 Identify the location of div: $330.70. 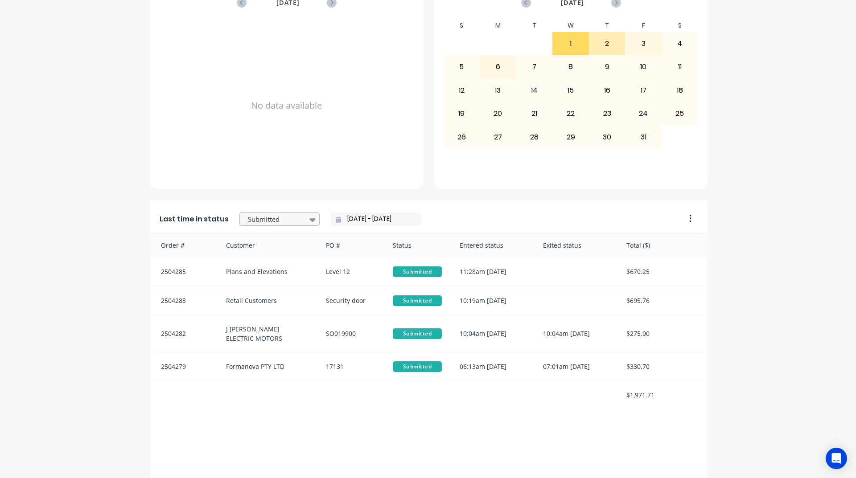
(662, 367).